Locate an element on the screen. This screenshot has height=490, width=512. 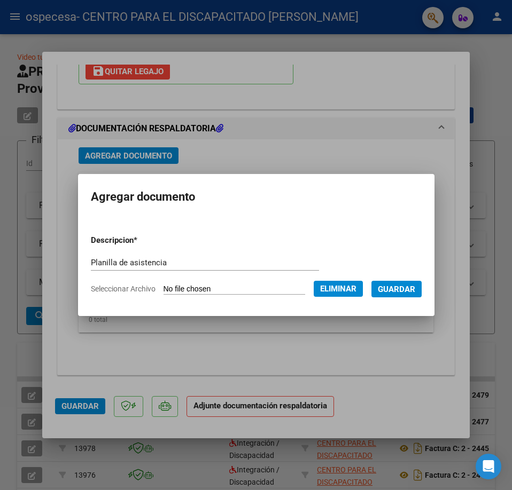
p: Descripcion is located at coordinates (141, 240).